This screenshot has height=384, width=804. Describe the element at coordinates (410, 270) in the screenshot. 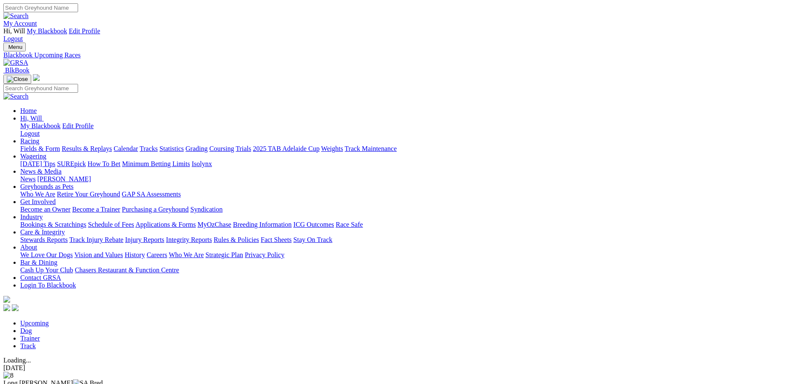

I see `div: Bar & Dining` at that location.